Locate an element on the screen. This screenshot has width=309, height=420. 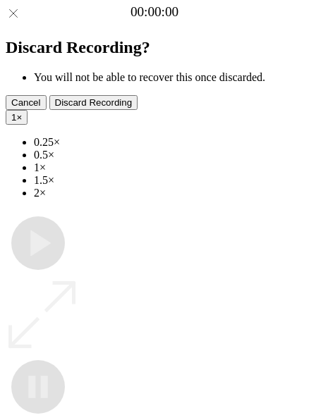
a: 00:00:00 is located at coordinates (155, 12).